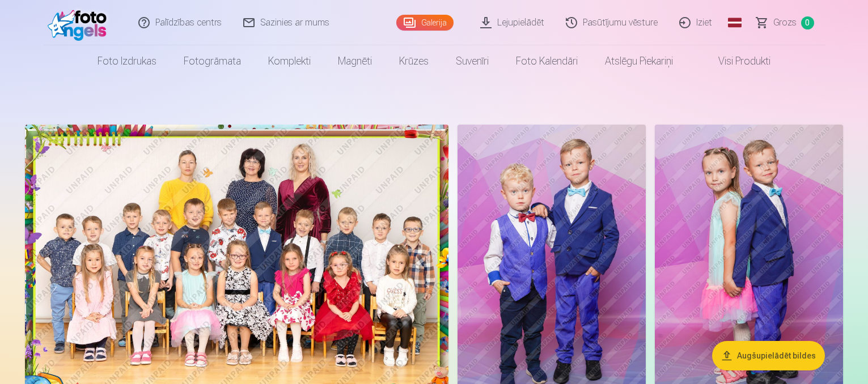 Image resolution: width=868 pixels, height=384 pixels. I want to click on span: Grozs, so click(784, 23).